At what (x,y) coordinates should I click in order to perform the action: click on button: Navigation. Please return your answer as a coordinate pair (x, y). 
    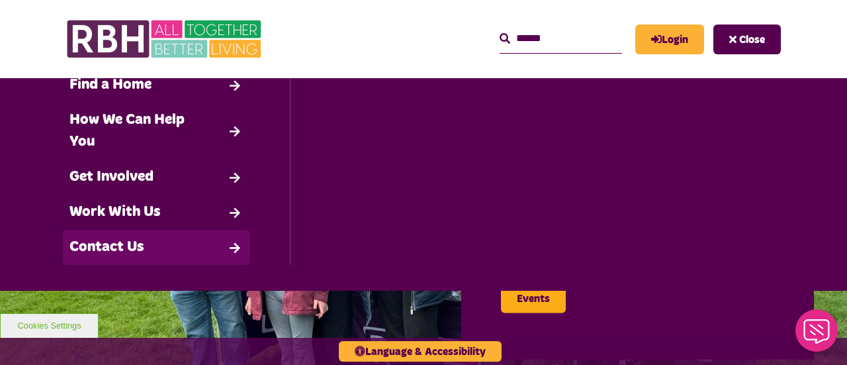
    Looking at the image, I should click on (747, 39).